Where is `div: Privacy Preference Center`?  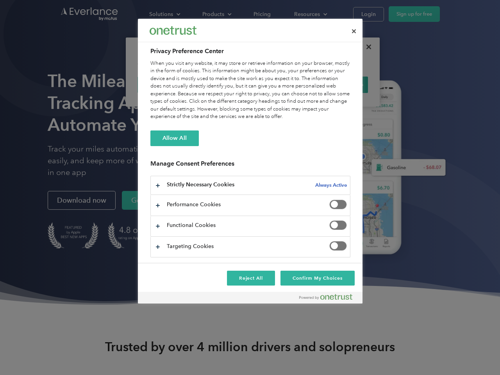 div: Privacy Preference Center is located at coordinates (250, 161).